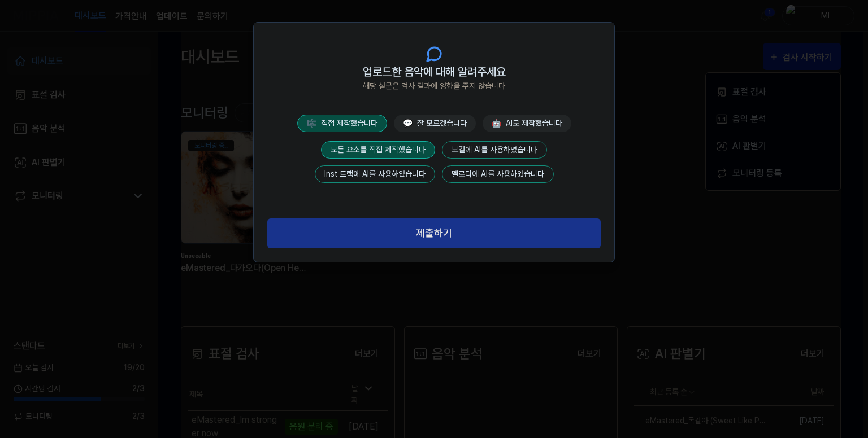 This screenshot has height=438, width=868. I want to click on button: 모든 요소를 직접 제작했습니다, so click(378, 149).